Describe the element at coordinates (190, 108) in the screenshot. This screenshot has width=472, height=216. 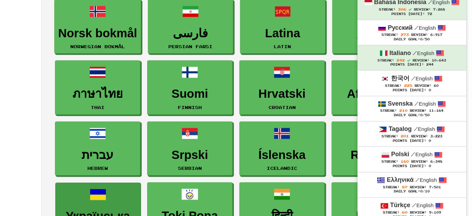
I see `small: Finnish` at that location.